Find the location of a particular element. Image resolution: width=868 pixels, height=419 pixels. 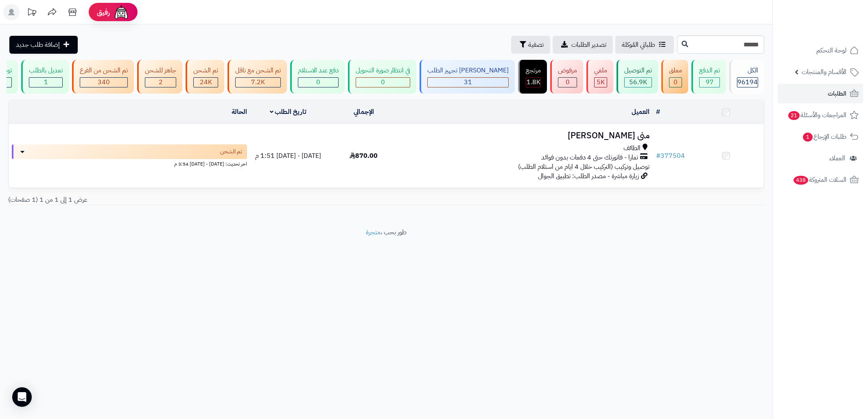

div: 1 is located at coordinates (46, 82).